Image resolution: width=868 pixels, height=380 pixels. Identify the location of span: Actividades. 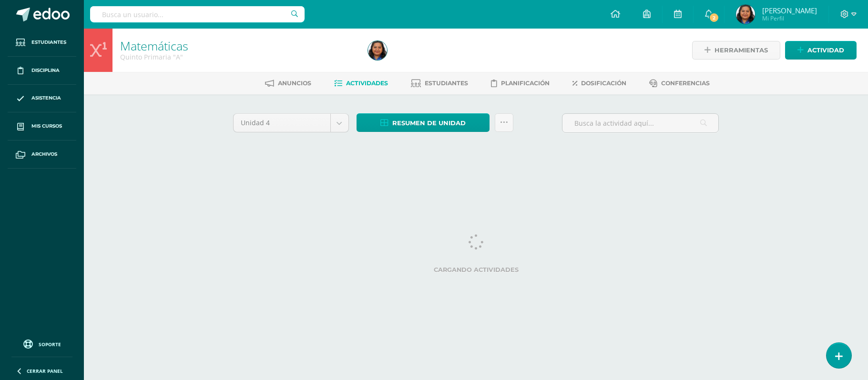
(367, 83).